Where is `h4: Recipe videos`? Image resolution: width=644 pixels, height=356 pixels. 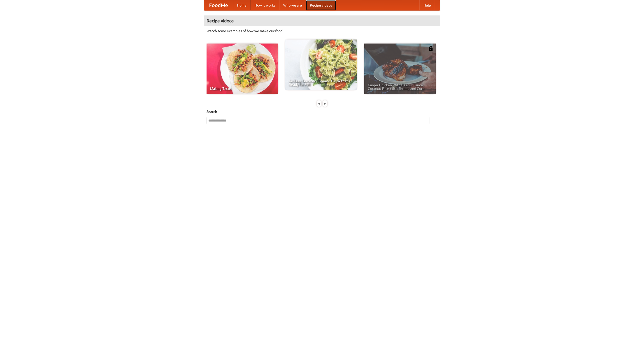 h4: Recipe videos is located at coordinates (322, 21).